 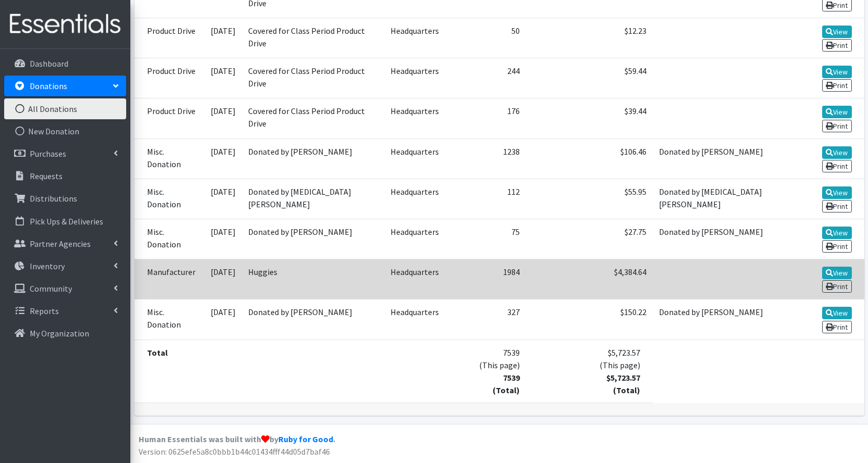 What do you see at coordinates (65, 131) in the screenshot?
I see `a: New Donation` at bounding box center [65, 131].